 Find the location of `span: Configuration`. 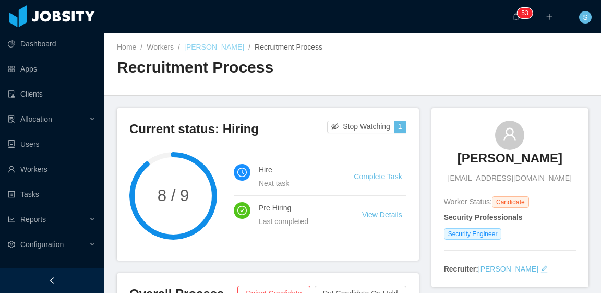

span: Configuration is located at coordinates (42, 244).